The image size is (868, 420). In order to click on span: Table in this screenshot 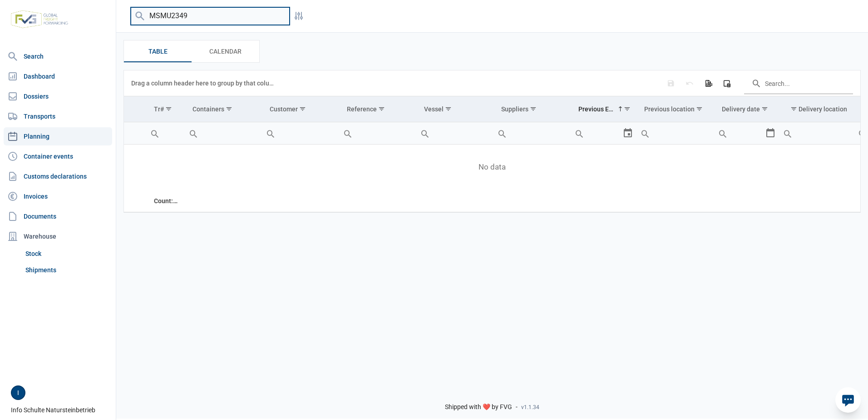, I will do `click(158, 51)`.